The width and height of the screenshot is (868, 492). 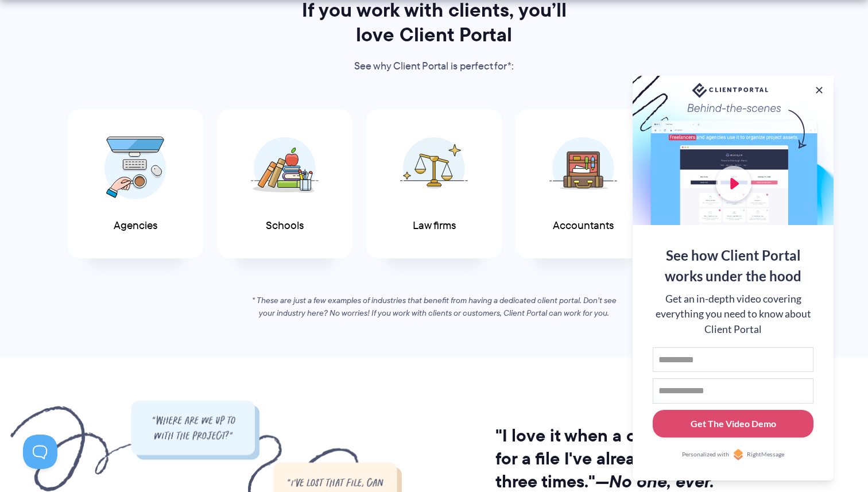 What do you see at coordinates (135, 225) in the screenshot?
I see `span: Agencies` at bounding box center [135, 225].